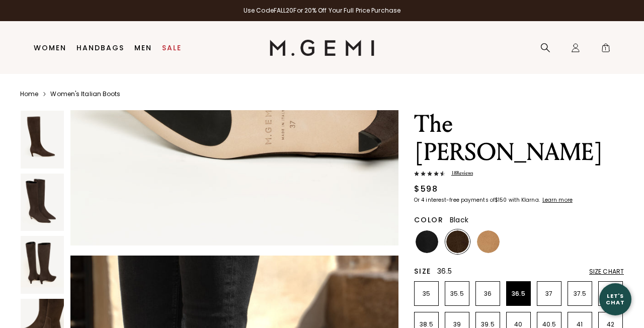 This screenshot has width=644, height=328. Describe the element at coordinates (501, 200) in the screenshot. I see `klarna-placement-style-amount: $150` at that location.